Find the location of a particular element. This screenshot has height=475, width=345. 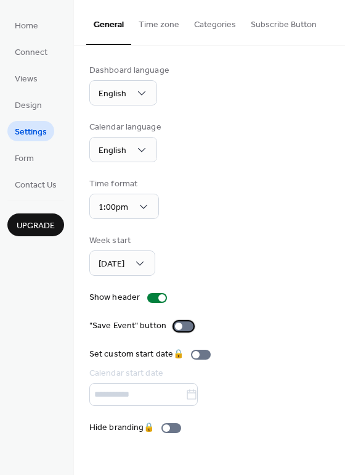

div: Calendar language is located at coordinates (125, 127).